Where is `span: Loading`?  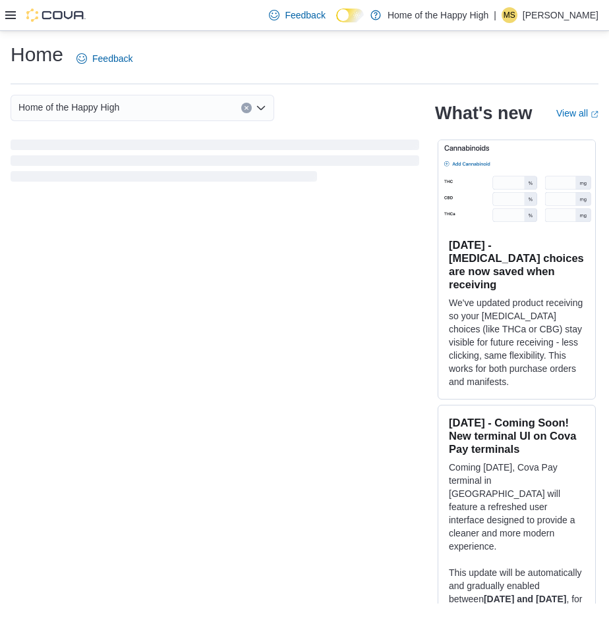
span: Loading is located at coordinates (215, 163).